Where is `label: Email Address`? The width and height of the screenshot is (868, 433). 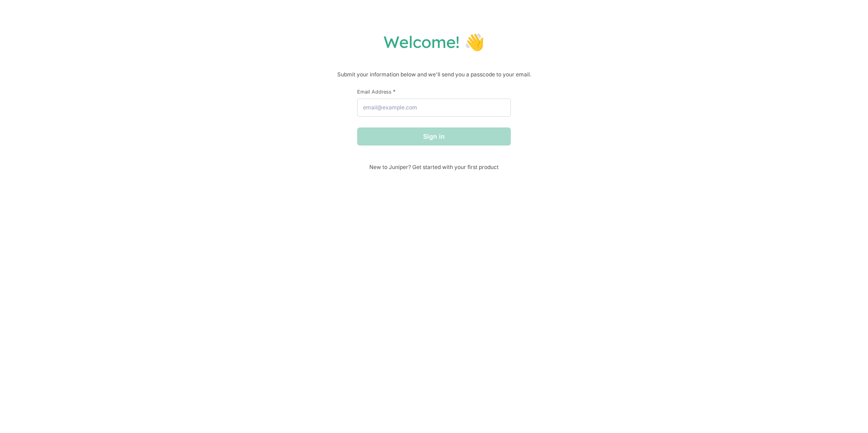
label: Email Address is located at coordinates (434, 92).